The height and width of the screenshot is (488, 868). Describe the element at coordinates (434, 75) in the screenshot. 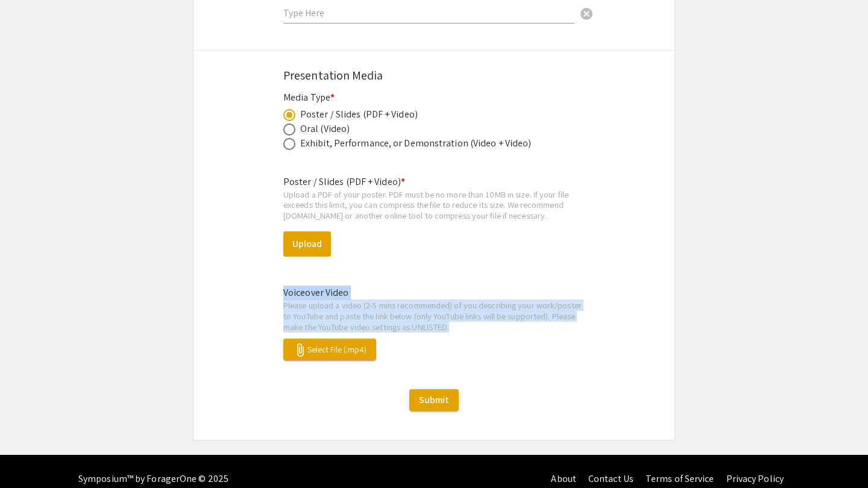

I see `div: Presentation Media` at that location.